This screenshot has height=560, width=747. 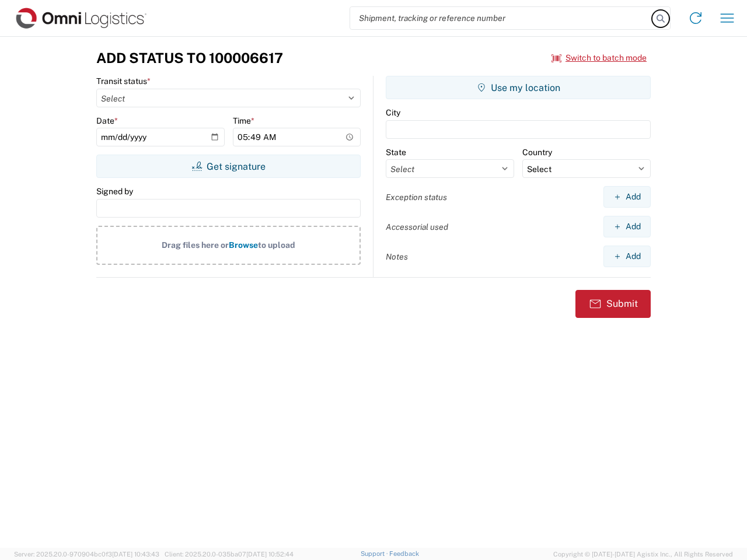 What do you see at coordinates (229, 554) in the screenshot?
I see `span: Client: 2025.20.0-035ba07` at bounding box center [229, 554].